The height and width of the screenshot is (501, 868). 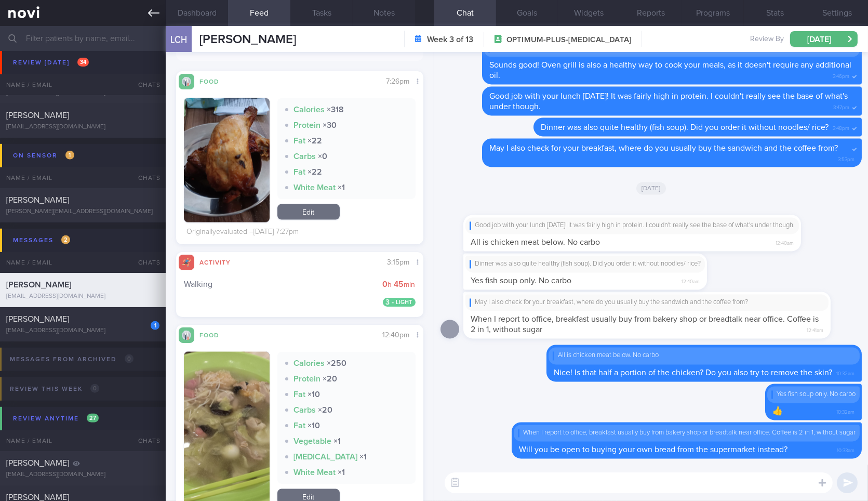 What do you see at coordinates (198, 284) in the screenshot?
I see `span: Walking` at bounding box center [198, 284].